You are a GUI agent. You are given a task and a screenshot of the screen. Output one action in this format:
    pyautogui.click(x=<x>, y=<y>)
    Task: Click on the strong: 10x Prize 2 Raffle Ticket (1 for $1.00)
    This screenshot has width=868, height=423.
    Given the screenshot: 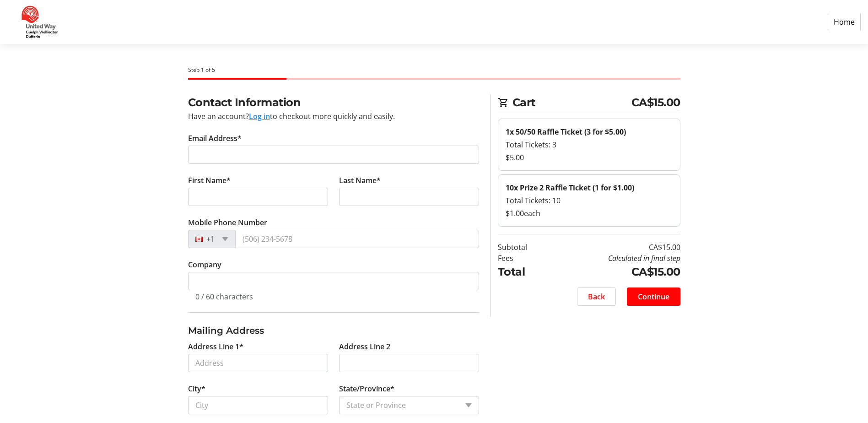 What is the action you would take?
    pyautogui.click(x=570, y=187)
    